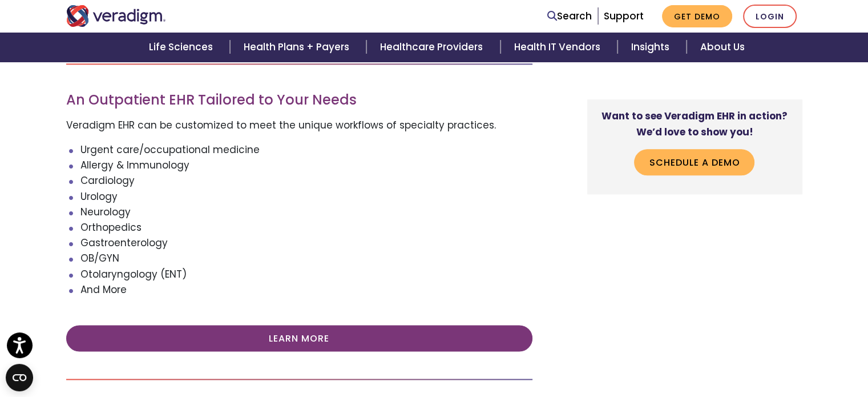  I want to click on li: And More, so click(307, 289).